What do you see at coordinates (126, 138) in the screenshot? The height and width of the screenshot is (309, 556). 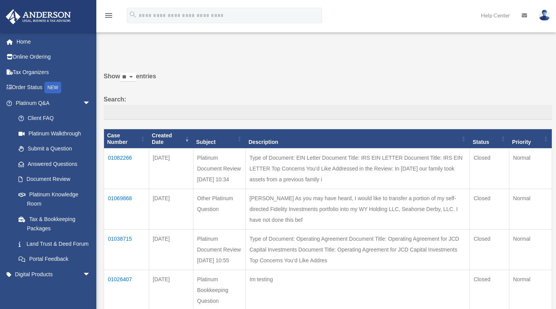 I see `th: Case Number: activate to sort column ascending` at bounding box center [126, 138].